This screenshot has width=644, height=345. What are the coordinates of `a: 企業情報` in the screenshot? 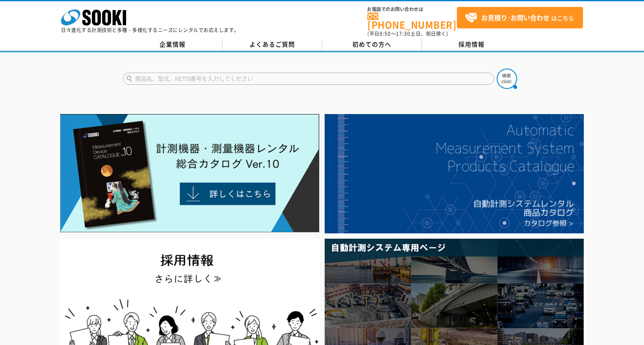 It's located at (172, 45).